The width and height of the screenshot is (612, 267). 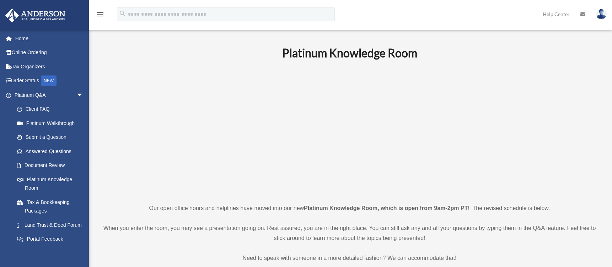 What do you see at coordinates (52, 151) in the screenshot?
I see `a: Answered Questions` at bounding box center [52, 151].